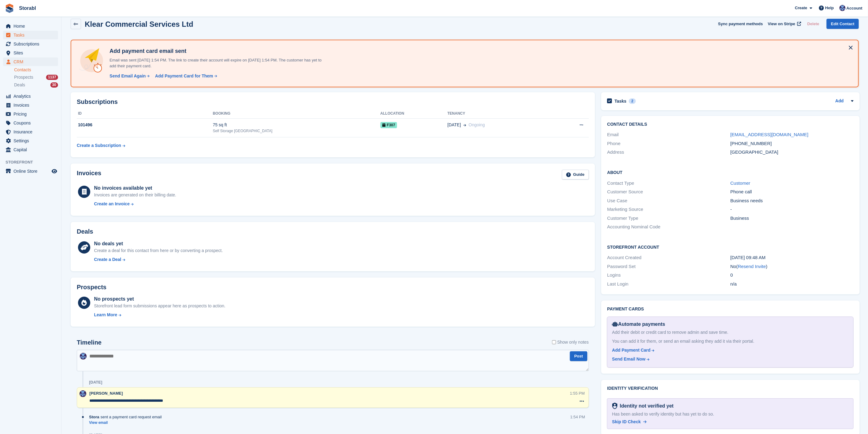  I want to click on span: Ongoing, so click(476, 125).